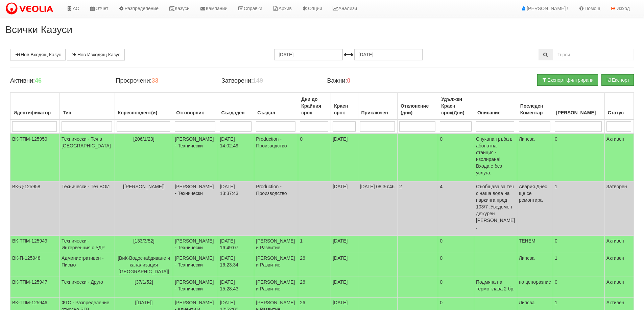 This screenshot has width=644, height=310. Describe the element at coordinates (617, 80) in the screenshot. I see `button: Експорт` at that location.